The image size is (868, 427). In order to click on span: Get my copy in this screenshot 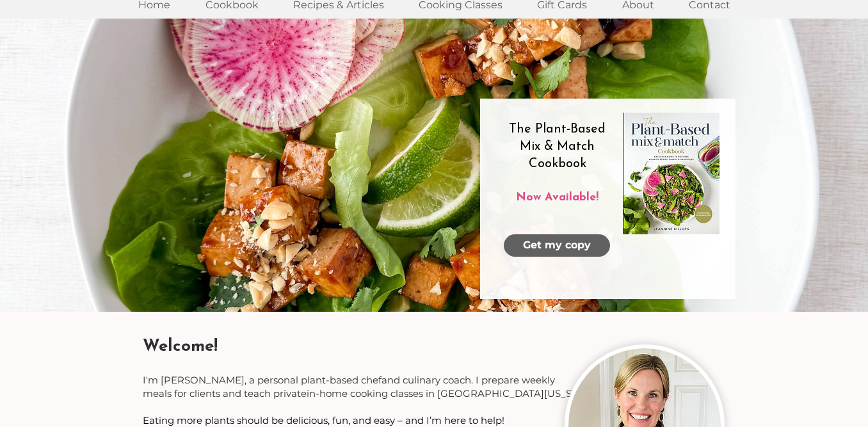, I will do `click(557, 245)`.